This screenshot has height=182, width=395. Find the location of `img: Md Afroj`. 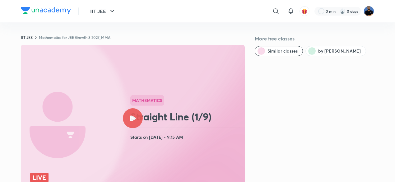

img: Md Afroj is located at coordinates (369, 11).